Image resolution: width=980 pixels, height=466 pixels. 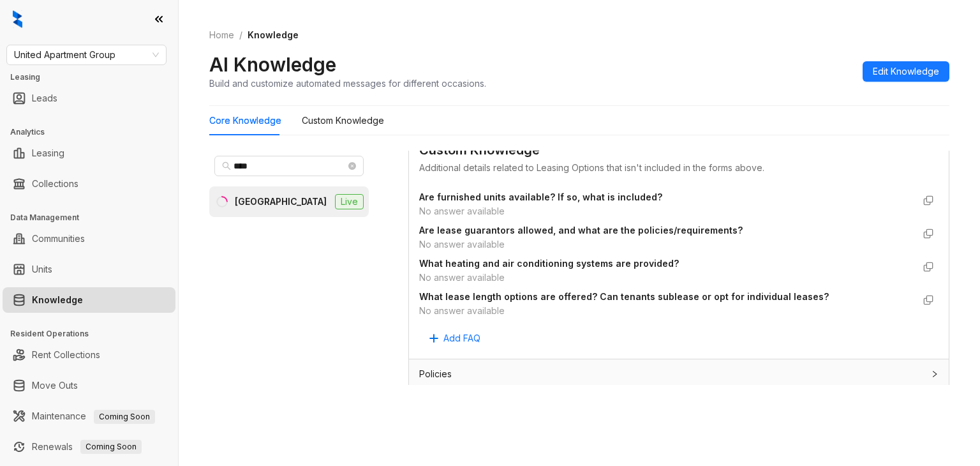 What do you see at coordinates (89, 416) in the screenshot?
I see `li: Maintenance` at bounding box center [89, 416].